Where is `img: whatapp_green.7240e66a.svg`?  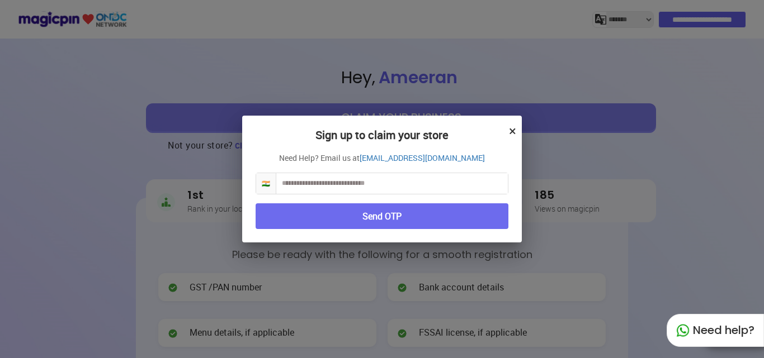
img: whatapp_green.7240e66a.svg is located at coordinates (683, 331).